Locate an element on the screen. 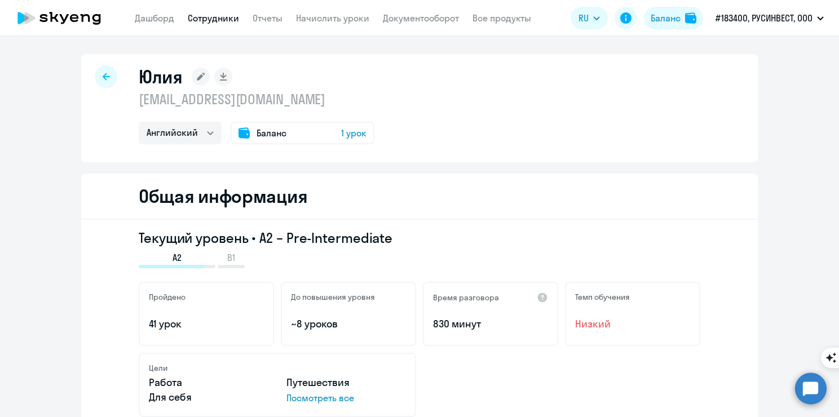 The height and width of the screenshot is (417, 839). span: Низкий is located at coordinates (632, 324).